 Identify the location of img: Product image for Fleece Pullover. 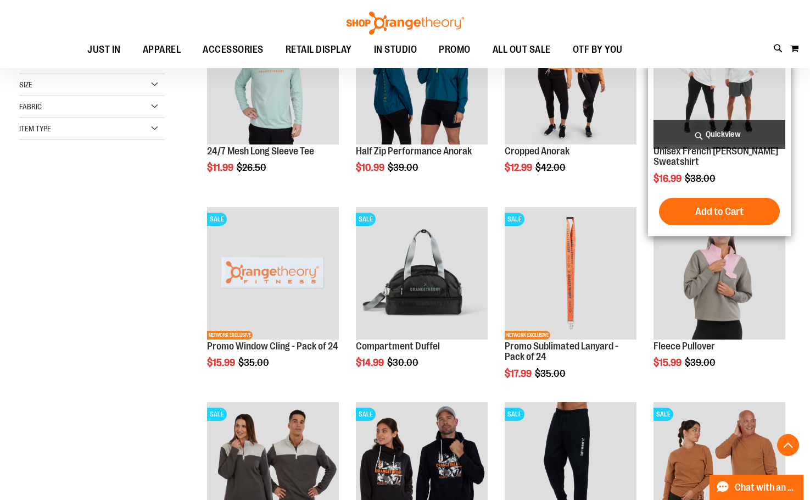
(720, 273).